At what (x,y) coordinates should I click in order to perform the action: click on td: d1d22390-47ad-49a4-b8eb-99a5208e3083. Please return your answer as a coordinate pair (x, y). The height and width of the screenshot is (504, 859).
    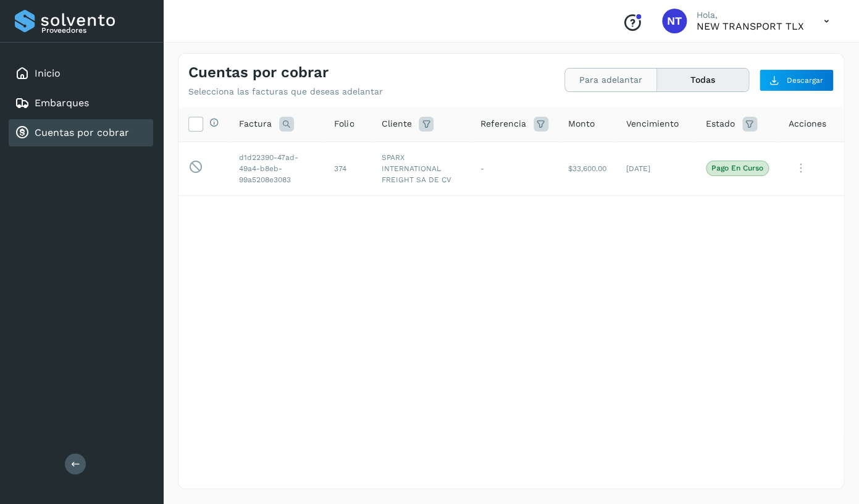
    Looking at the image, I should click on (277, 168).